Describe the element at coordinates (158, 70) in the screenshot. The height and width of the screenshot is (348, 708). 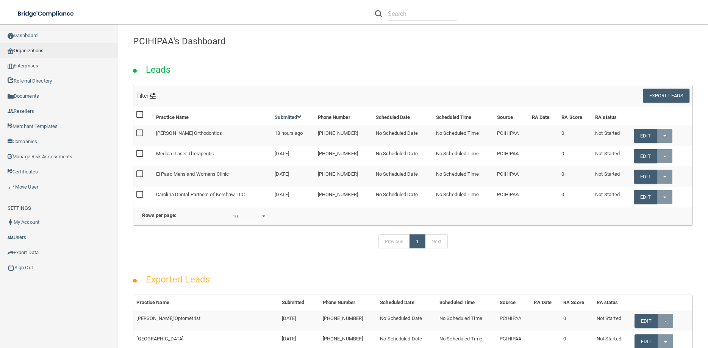
I see `h2: Leads` at that location.